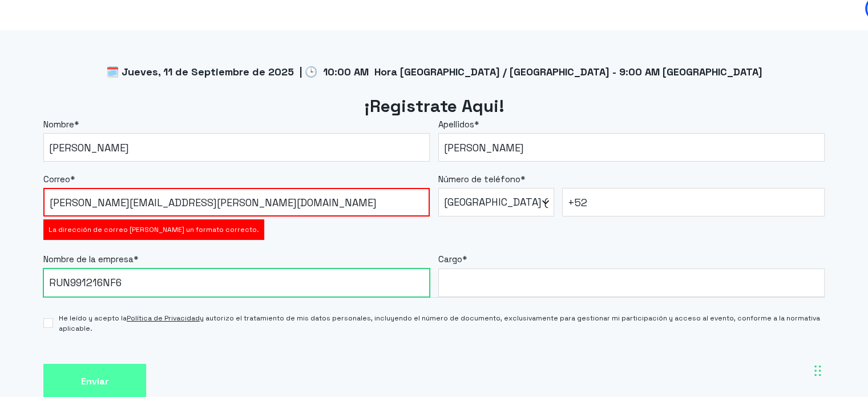  Describe the element at coordinates (163, 318) in the screenshot. I see `a: Política de Privacidad` at that location.